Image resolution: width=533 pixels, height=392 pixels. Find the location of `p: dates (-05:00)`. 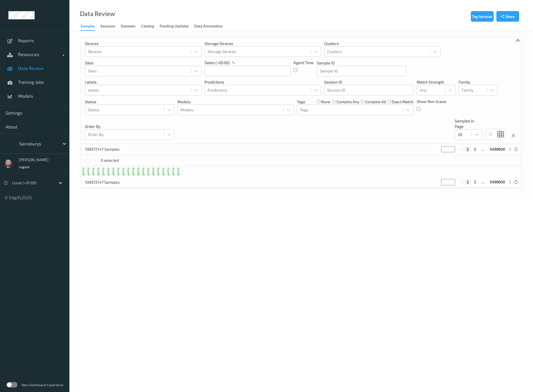

p: dates (-05:00) is located at coordinates (217, 63).